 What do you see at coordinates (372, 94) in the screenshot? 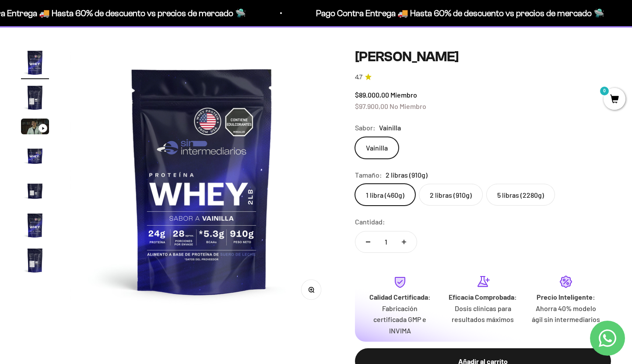
I see `span: $89.000,00` at bounding box center [372, 94].